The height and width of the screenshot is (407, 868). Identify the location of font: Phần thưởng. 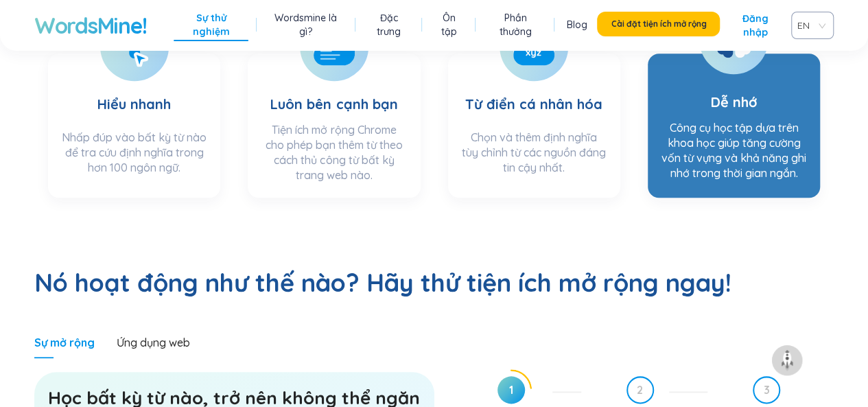
(514, 25).